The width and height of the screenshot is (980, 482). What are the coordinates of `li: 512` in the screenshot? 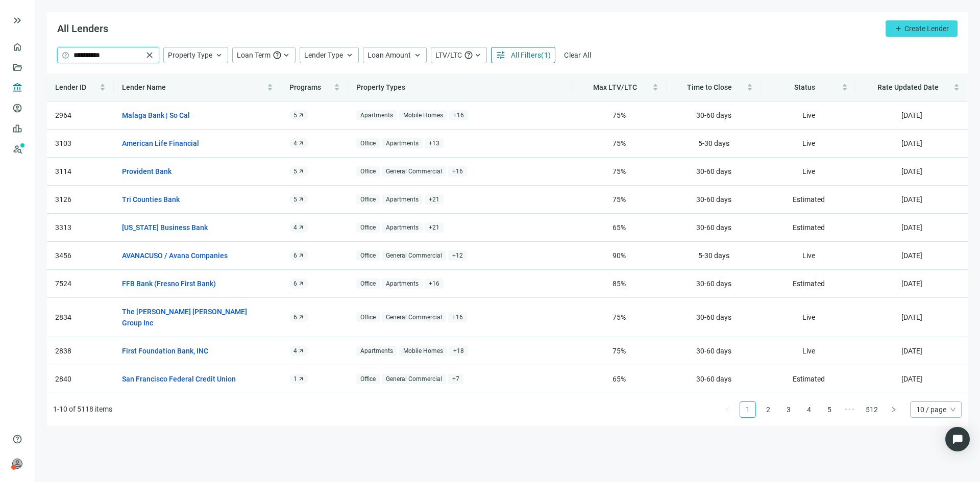 It's located at (871, 410).